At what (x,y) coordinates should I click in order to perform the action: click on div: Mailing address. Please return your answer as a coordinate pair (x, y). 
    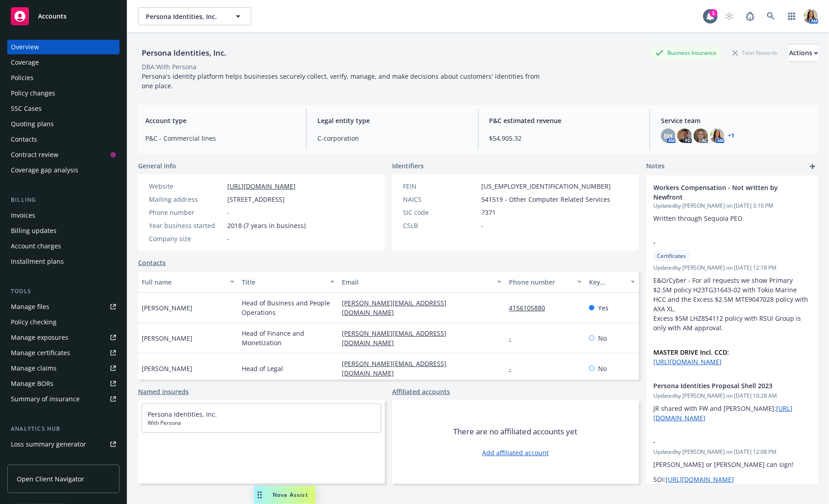
    Looking at the image, I should click on (186, 199).